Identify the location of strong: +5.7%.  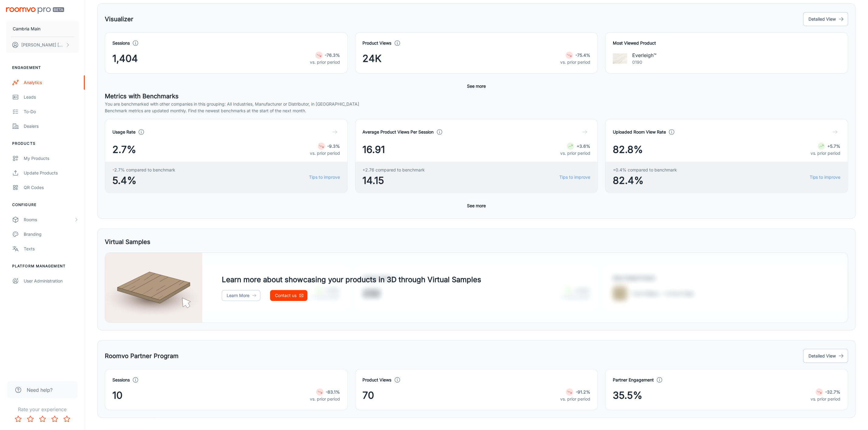
(834, 146).